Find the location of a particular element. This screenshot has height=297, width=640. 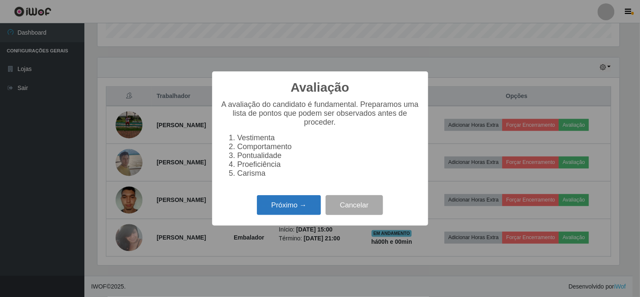

p: A avaliação do candidato é fundamental. Preparamos uma lista de pontos que podem ser observados a... is located at coordinates (320, 113).